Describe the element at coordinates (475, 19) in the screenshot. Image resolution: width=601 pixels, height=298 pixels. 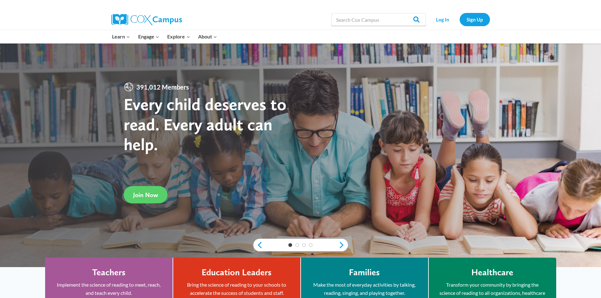
I see `a: Sign Up` at that location.